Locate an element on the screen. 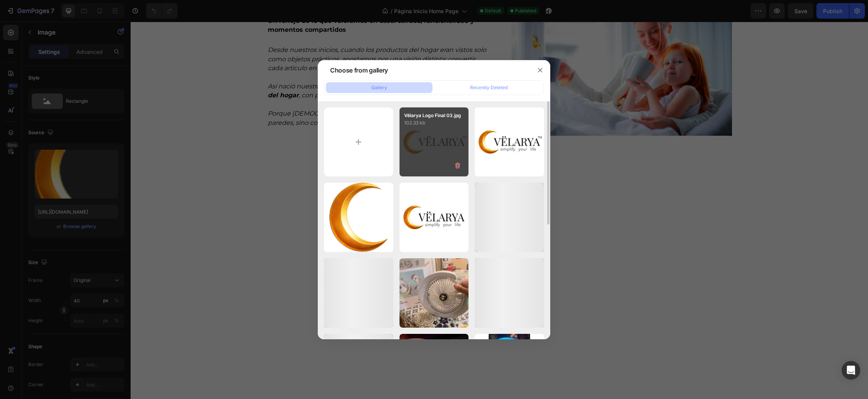 Image resolution: width=868 pixels, height=399 pixels. div: Choose from gallery is located at coordinates (359, 70).